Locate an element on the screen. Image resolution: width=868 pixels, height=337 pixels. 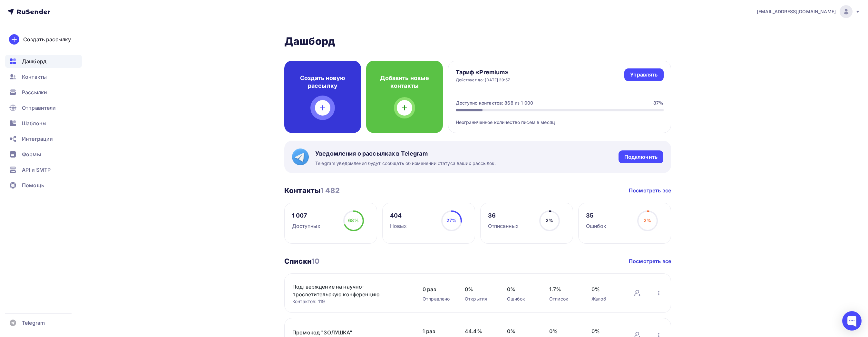
div: 404 is located at coordinates (398, 215).